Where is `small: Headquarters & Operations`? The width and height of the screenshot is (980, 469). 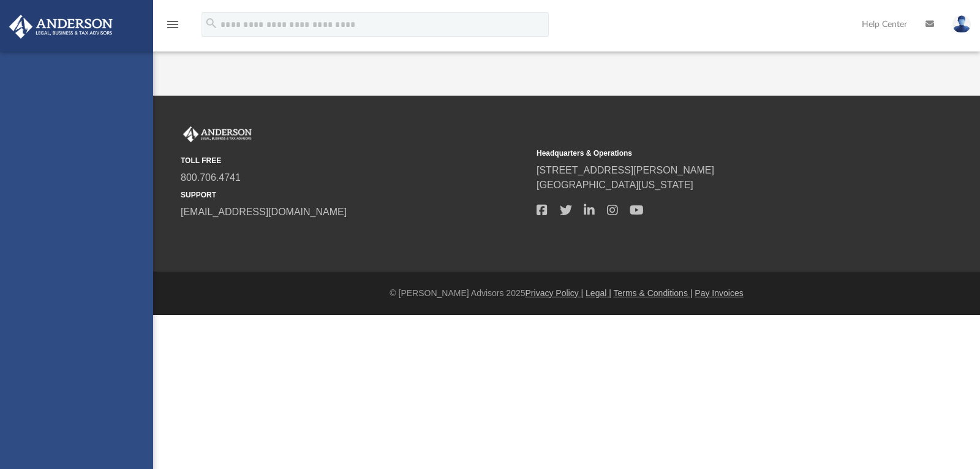
small: Headquarters & Operations is located at coordinates (710, 154).